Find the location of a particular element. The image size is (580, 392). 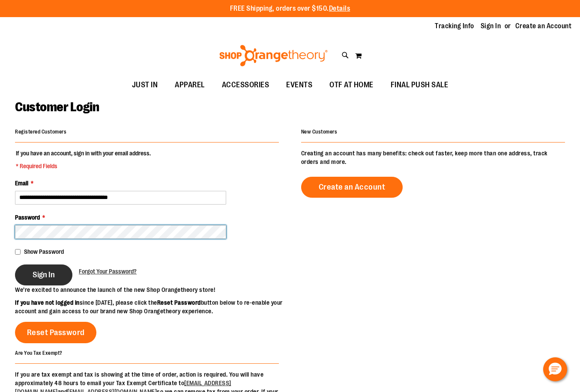

span: Show Password is located at coordinates (44, 252).